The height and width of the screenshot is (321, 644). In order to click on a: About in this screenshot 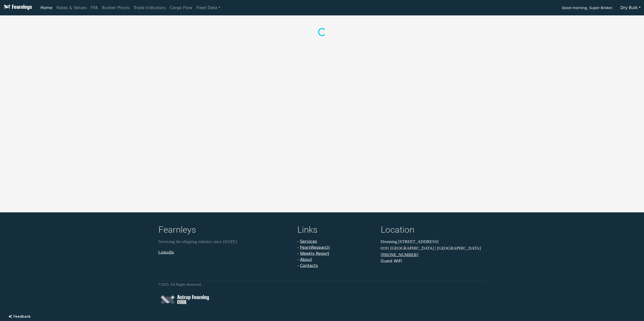, I will do `click(306, 260)`.